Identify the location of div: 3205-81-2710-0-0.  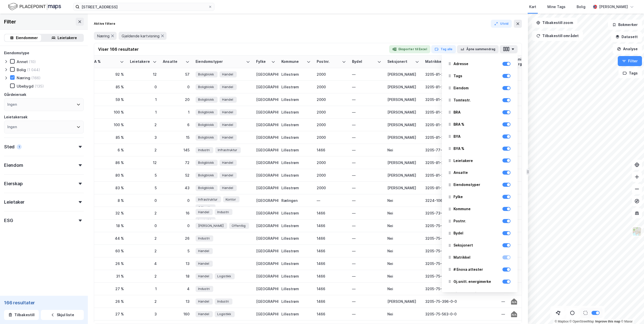
(442, 137).